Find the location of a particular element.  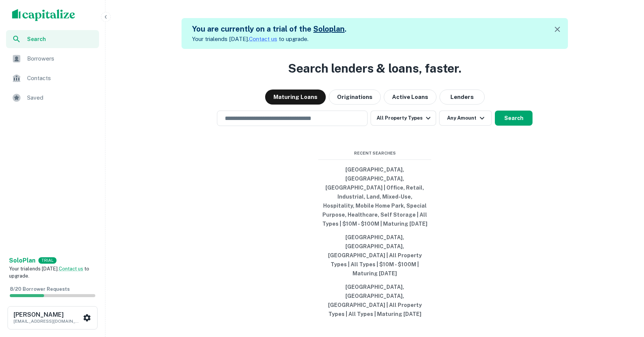

span: Borrowers is located at coordinates (61, 58).